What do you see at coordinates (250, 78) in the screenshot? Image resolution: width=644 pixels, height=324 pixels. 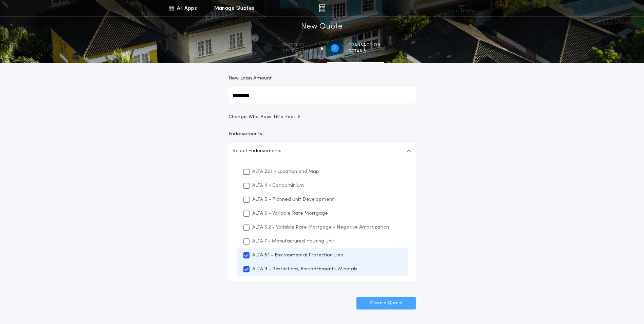 I see `p: New Loan Amount` at bounding box center [250, 78].